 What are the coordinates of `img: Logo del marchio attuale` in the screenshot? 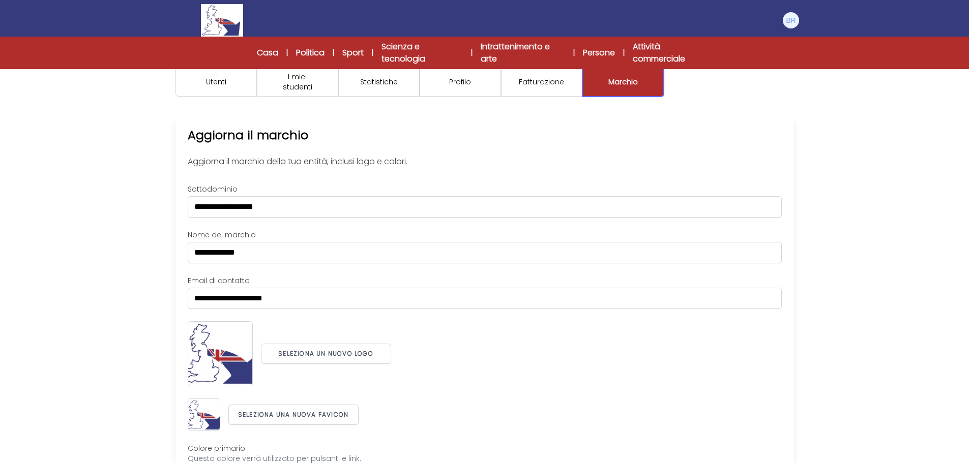 It's located at (220, 354).